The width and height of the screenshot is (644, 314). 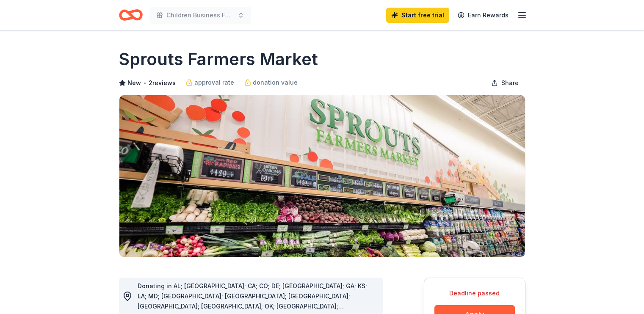 What do you see at coordinates (131, 15) in the screenshot?
I see `a: Home` at bounding box center [131, 15].